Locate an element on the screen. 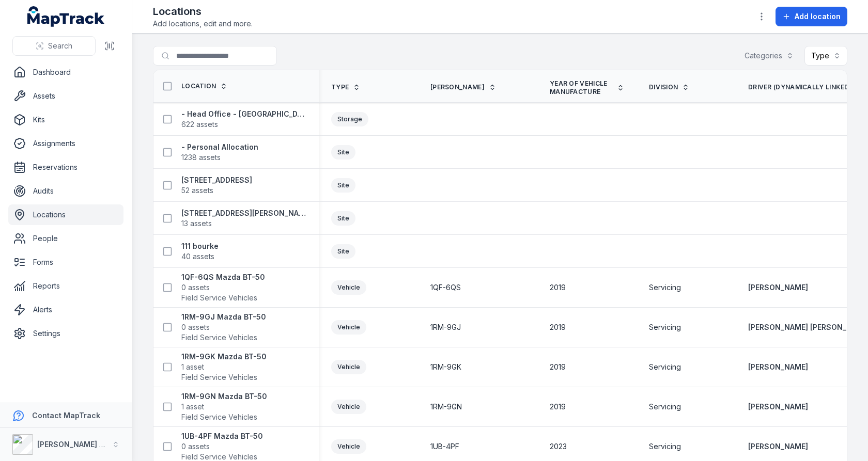 Image resolution: width=868 pixels, height=461 pixels. span: 2023 is located at coordinates (558, 447).